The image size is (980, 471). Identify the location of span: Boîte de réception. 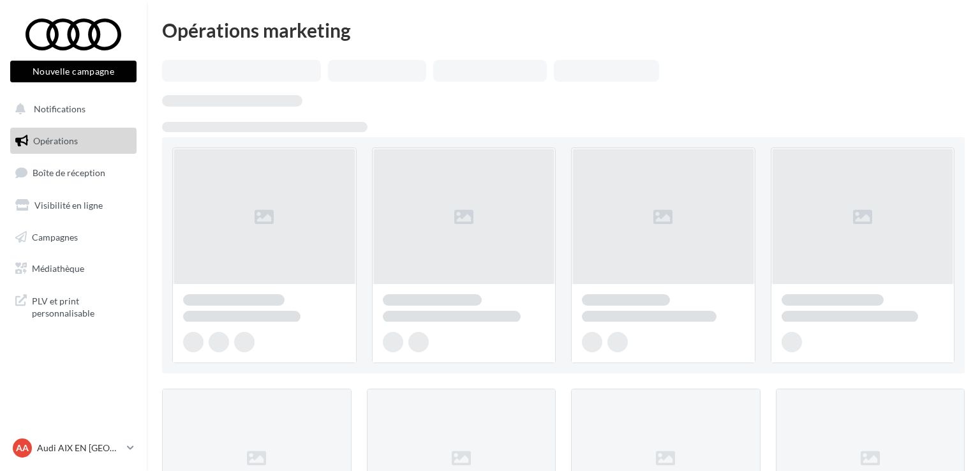
(69, 172).